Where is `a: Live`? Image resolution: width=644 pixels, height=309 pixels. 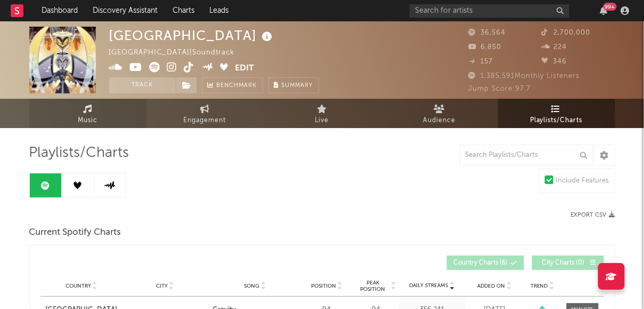
a: Live is located at coordinates (322, 113).